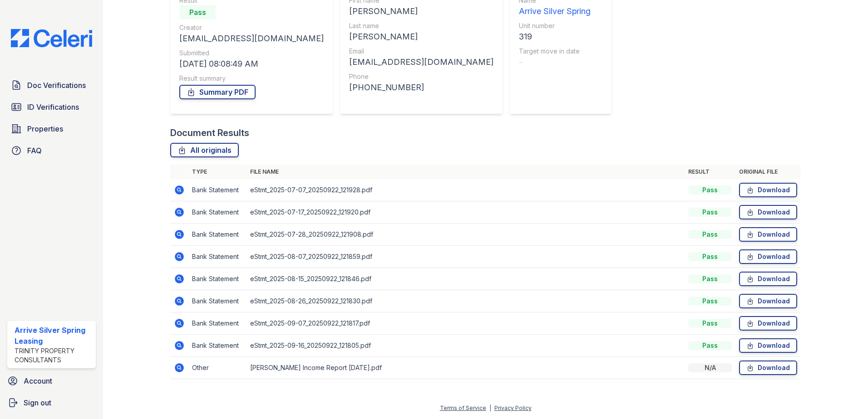 The image size is (868, 419). Describe the element at coordinates (53, 336) in the screenshot. I see `div: Arrive Silver Spring Leasing` at that location.